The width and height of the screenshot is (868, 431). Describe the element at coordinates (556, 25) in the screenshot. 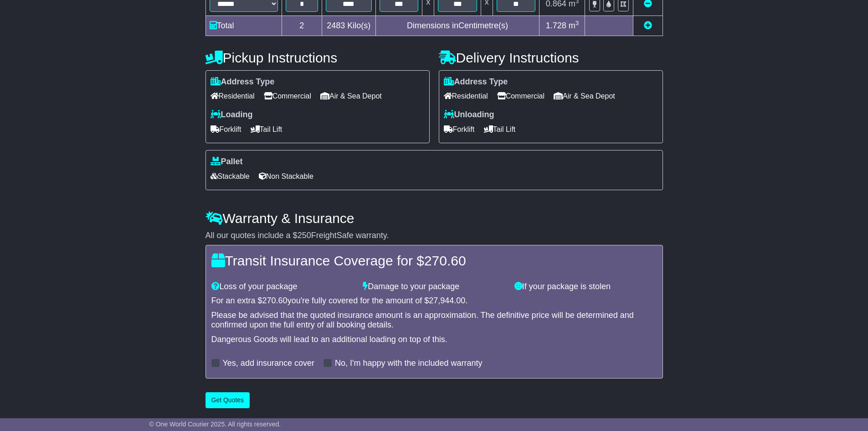

I see `span: 1.728` at that location.